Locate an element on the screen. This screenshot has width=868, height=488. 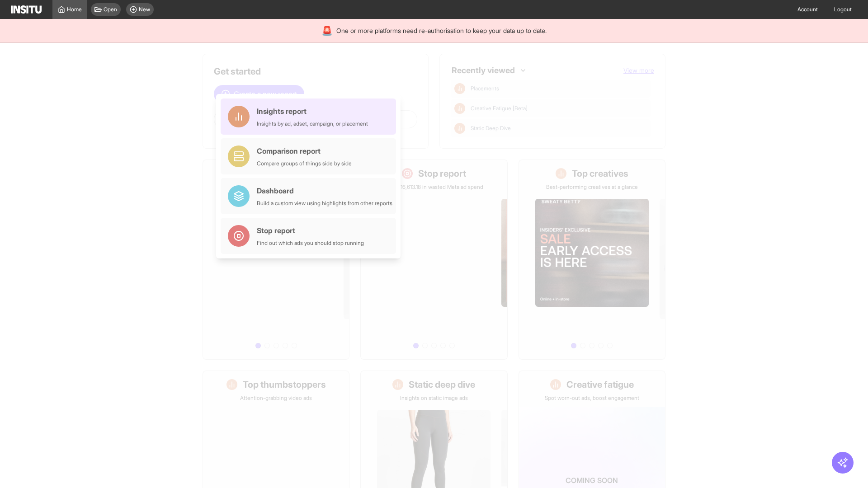
div: Insights by ad, adset, campaign, or placement is located at coordinates (312, 123).